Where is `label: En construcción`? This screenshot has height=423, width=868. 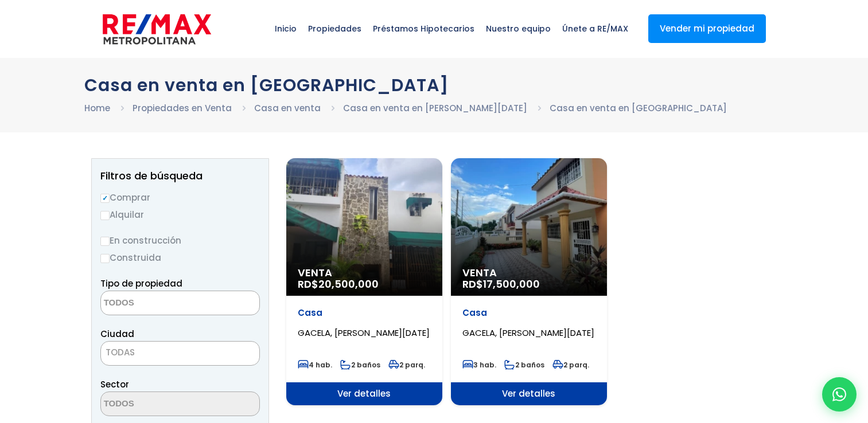
label: En construcción is located at coordinates (180, 241).